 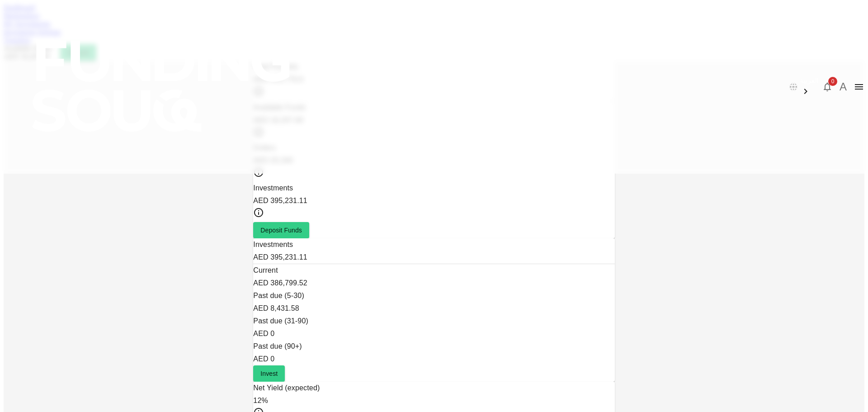 What do you see at coordinates (279, 295) in the screenshot?
I see `span: Past due (5-30)` at bounding box center [279, 295].